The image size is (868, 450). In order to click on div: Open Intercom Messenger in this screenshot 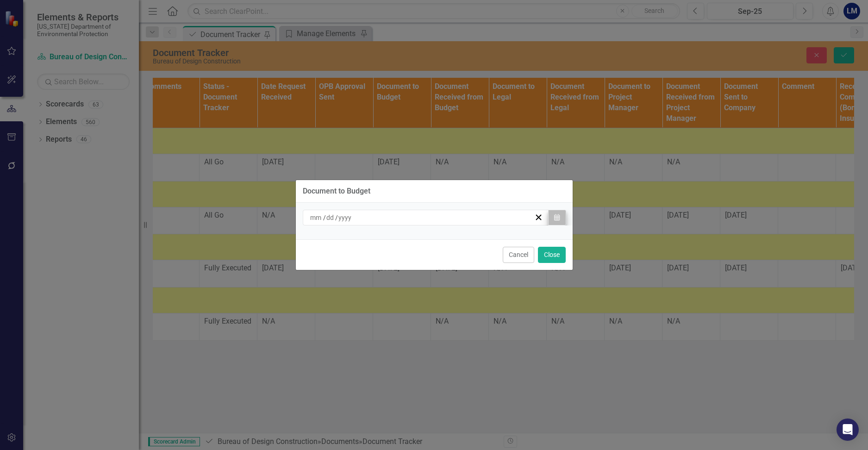, I will do `click(848, 429)`.